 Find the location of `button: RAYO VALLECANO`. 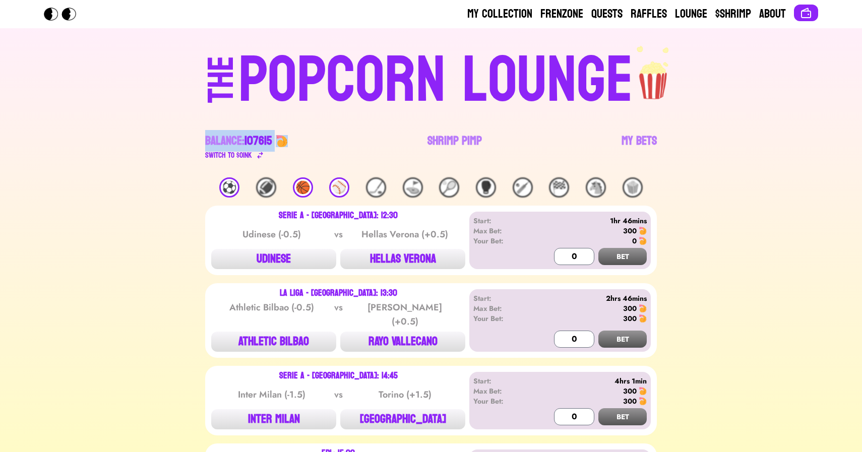

button: RAYO VALLECANO is located at coordinates (403, 342).